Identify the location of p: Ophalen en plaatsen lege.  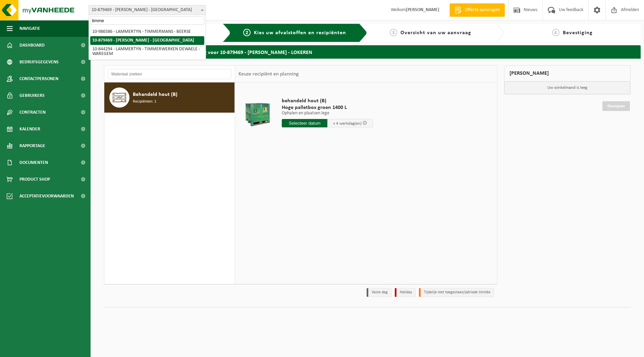
(328, 113).